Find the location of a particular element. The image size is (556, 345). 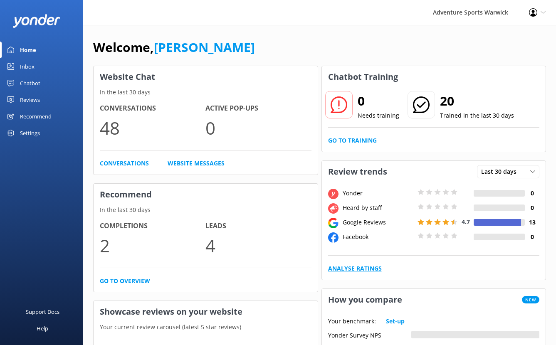

h2: 0 is located at coordinates (378, 101).